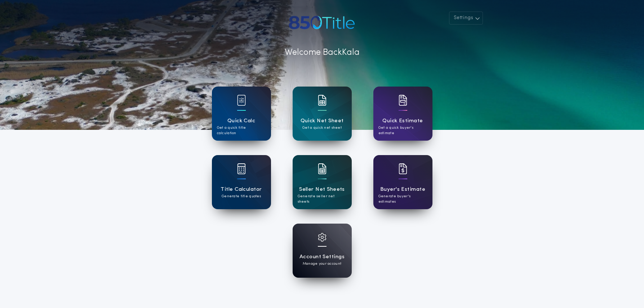 The width and height of the screenshot is (644, 308). What do you see at coordinates (466, 18) in the screenshot?
I see `button: Settings` at bounding box center [466, 18].